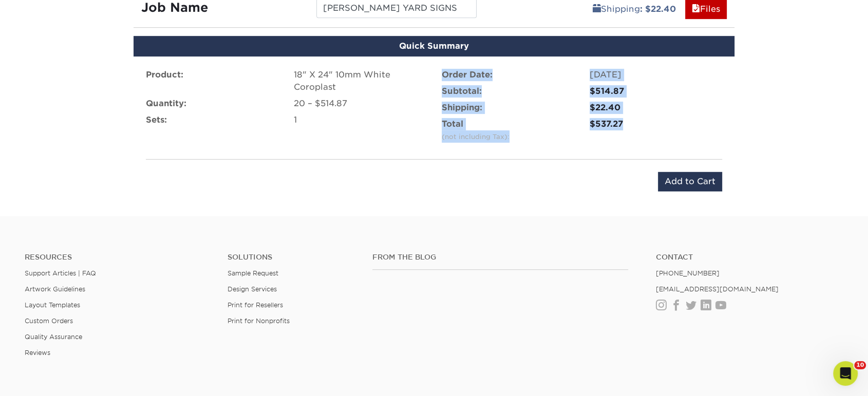 The width and height of the screenshot is (868, 396). I want to click on div: $22.40, so click(656, 108).